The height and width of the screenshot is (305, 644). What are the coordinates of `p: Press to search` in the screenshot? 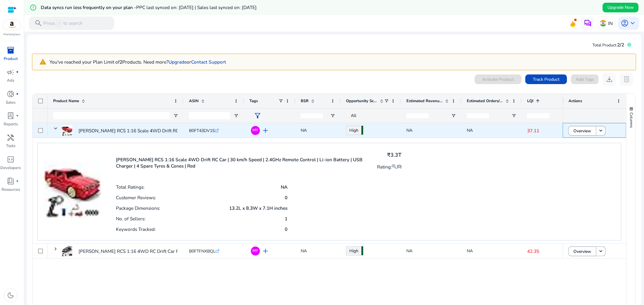 It's located at (63, 23).